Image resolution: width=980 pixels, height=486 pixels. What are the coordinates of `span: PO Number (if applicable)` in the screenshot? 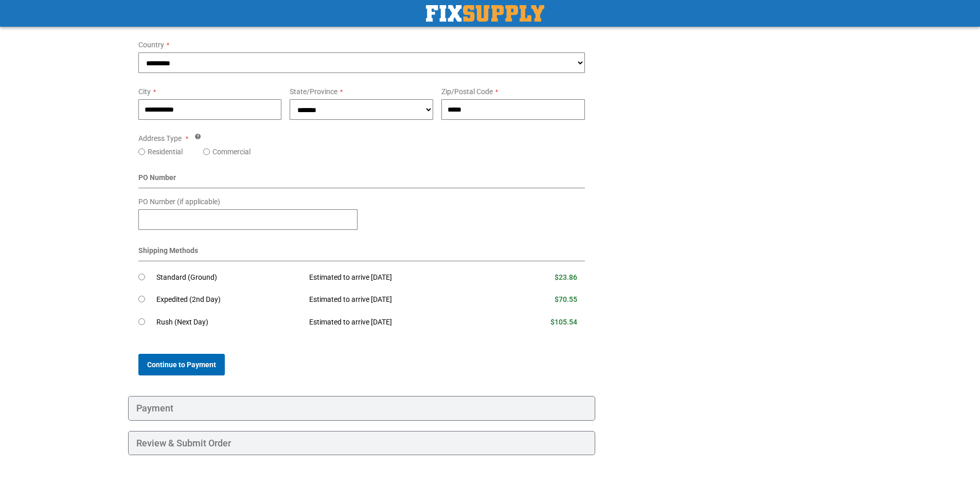 It's located at (179, 202).